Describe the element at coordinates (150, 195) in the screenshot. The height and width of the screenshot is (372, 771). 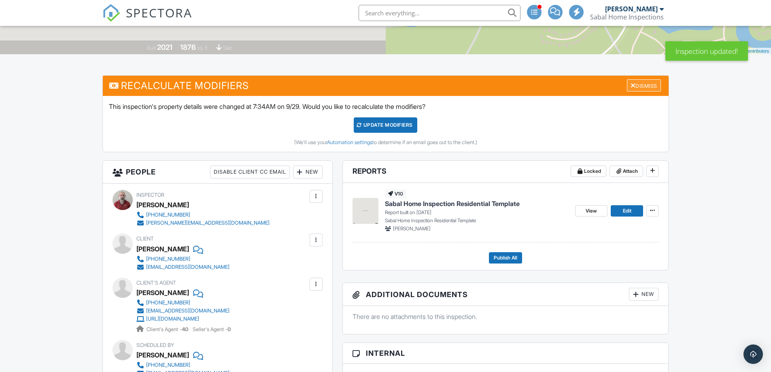
I see `span: Inspector` at that location.